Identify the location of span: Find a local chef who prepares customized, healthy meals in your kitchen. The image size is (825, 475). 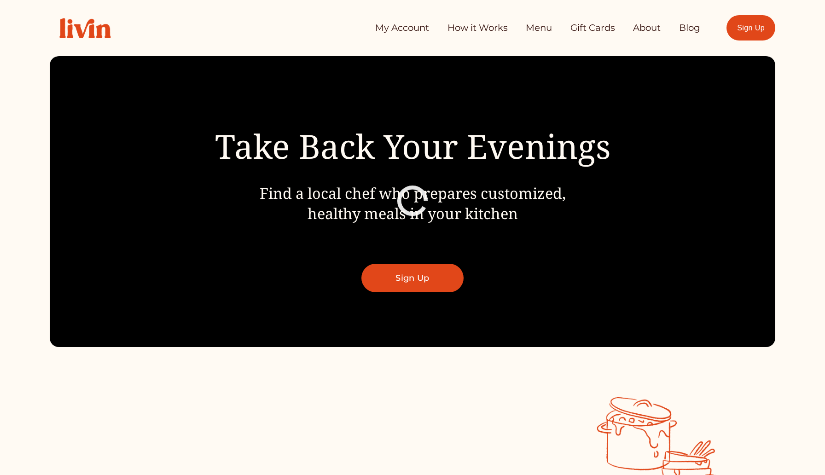
(413, 203).